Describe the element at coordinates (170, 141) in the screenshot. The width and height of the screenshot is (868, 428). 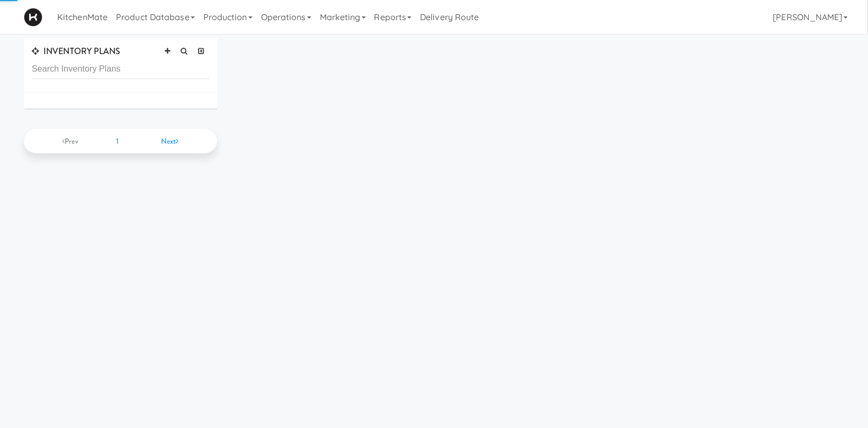
I see `span: Next` at that location.